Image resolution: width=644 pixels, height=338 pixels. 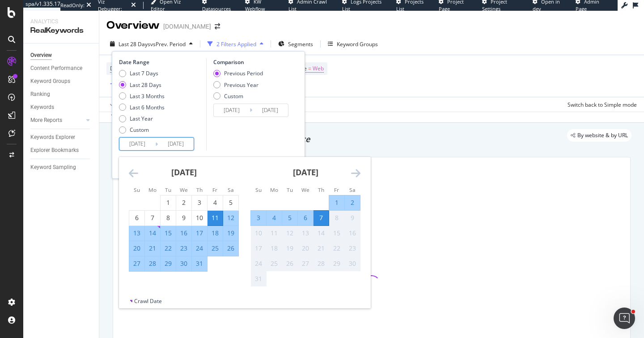 What do you see at coordinates (321, 248) in the screenshot?
I see `td: Not available. Thursday, August 21, 2025` at bounding box center [321, 248].